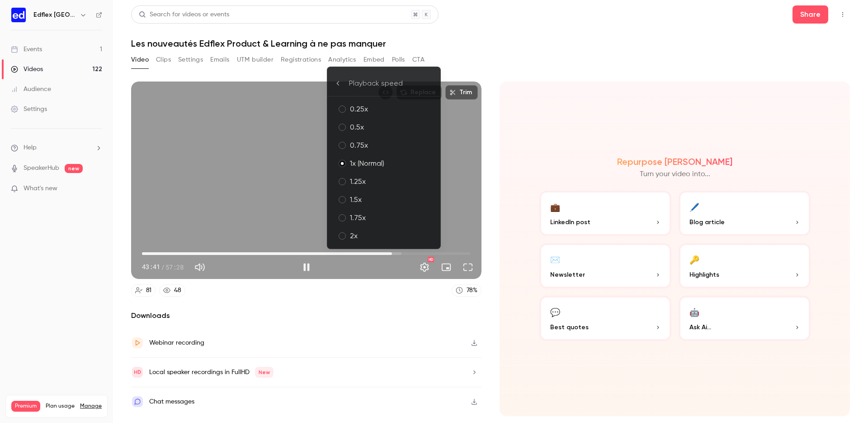 The width and height of the screenshot is (868, 423). I want to click on div: Playback speed, so click(391, 83).